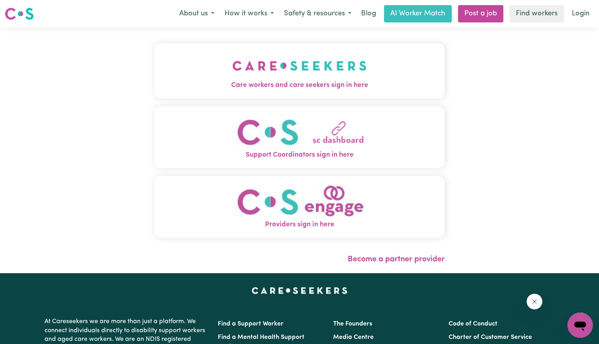  I want to click on a: Blog, so click(368, 14).